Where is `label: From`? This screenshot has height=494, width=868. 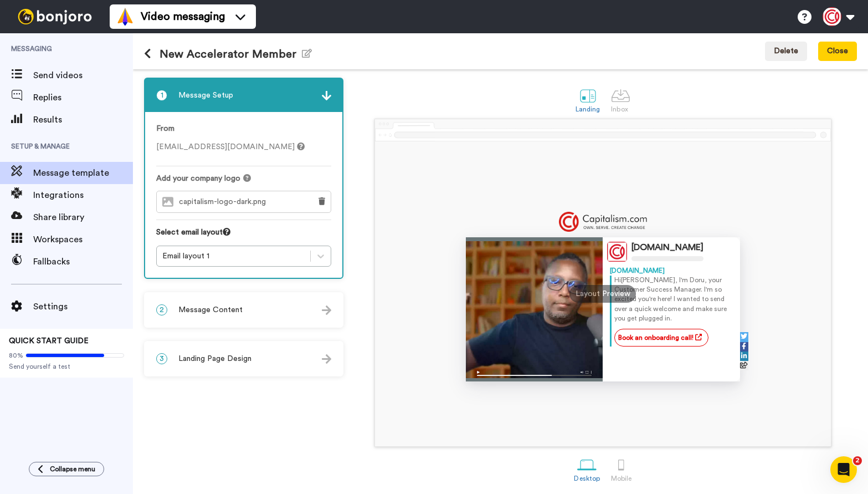 label: From is located at coordinates (165, 129).